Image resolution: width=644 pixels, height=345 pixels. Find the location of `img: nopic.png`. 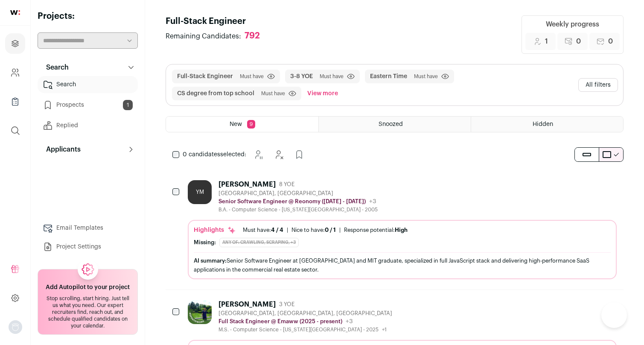

img: nopic.png is located at coordinates (15, 327).